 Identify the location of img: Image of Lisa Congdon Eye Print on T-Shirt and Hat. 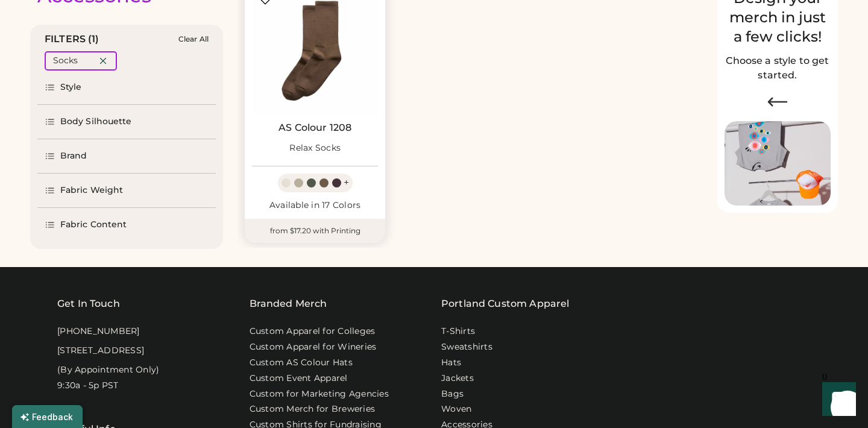
(778, 163).